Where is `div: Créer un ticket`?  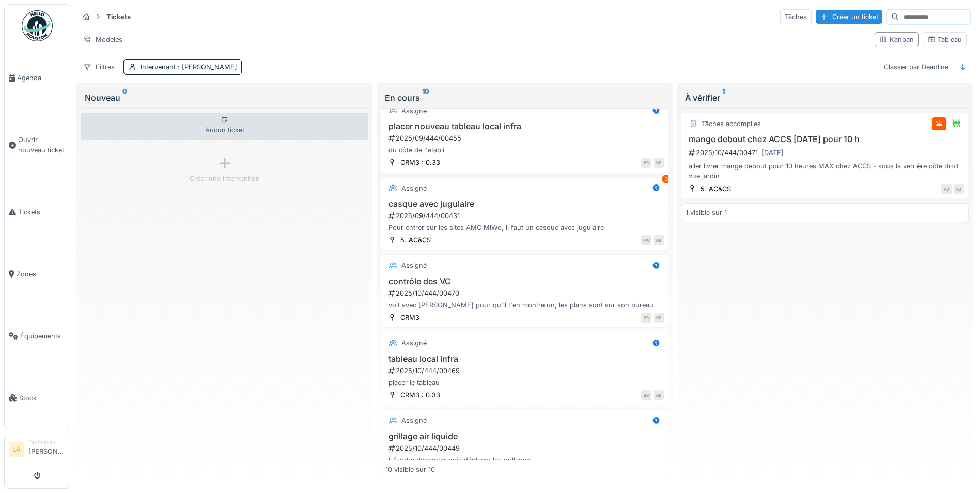 div: Créer un ticket is located at coordinates (849, 17).